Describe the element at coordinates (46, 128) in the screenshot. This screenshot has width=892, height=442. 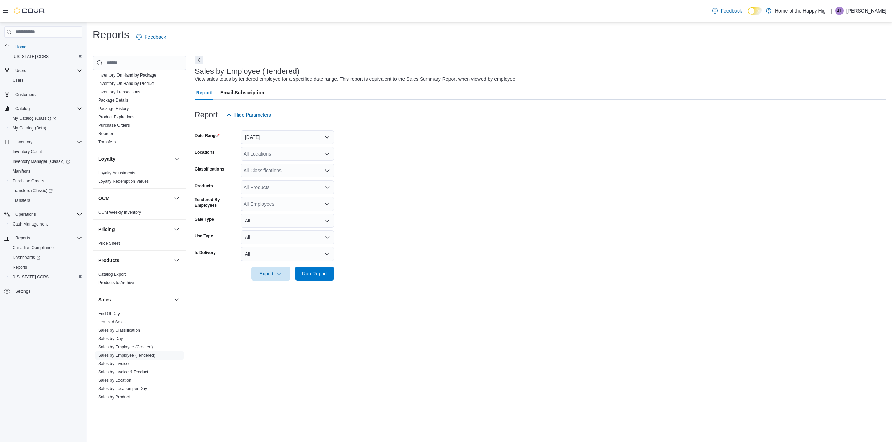
I see `span: My Catalog (Beta)` at that location.